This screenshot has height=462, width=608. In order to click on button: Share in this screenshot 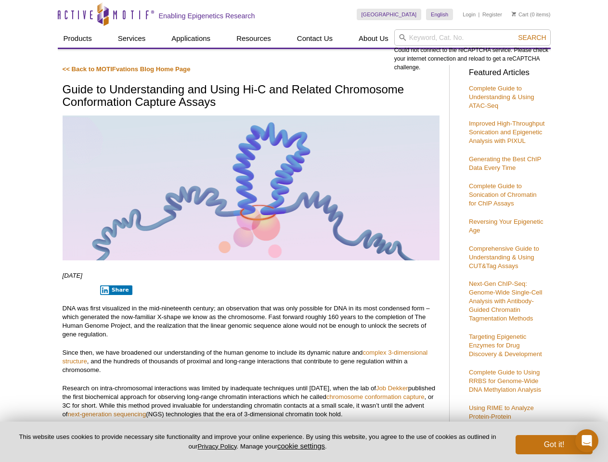, I will do `click(116, 290)`.